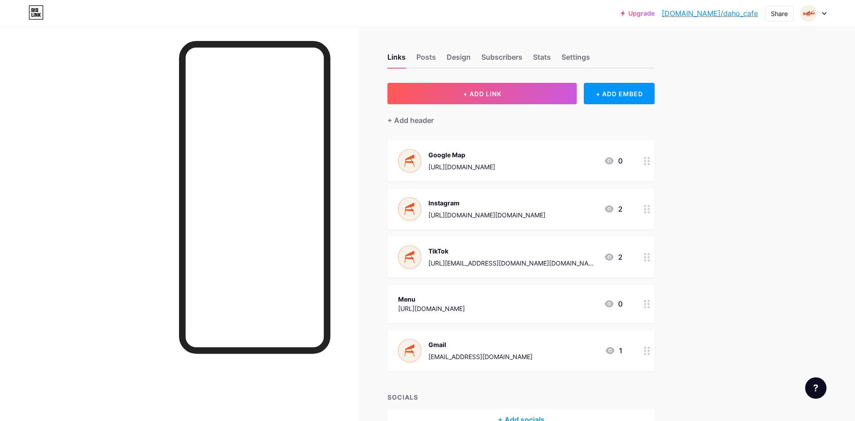  What do you see at coordinates (542, 60) in the screenshot?
I see `div: Stats` at bounding box center [542, 60].